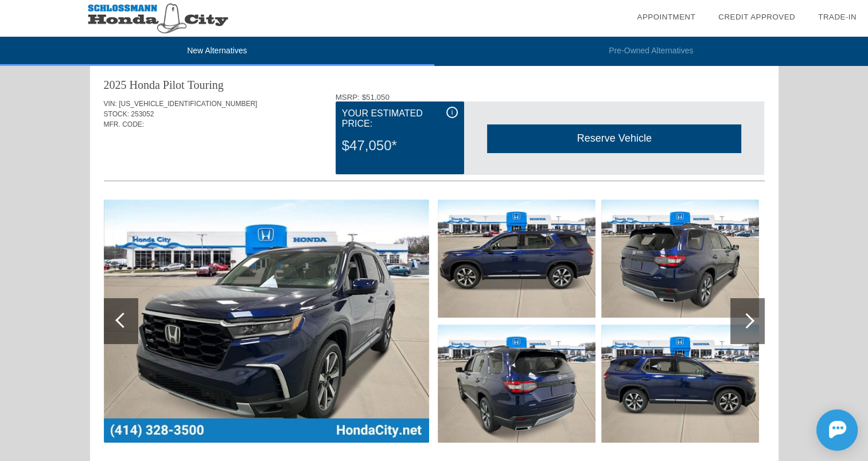 The width and height of the screenshot is (868, 461). I want to click on img: logo, so click(73, 30).